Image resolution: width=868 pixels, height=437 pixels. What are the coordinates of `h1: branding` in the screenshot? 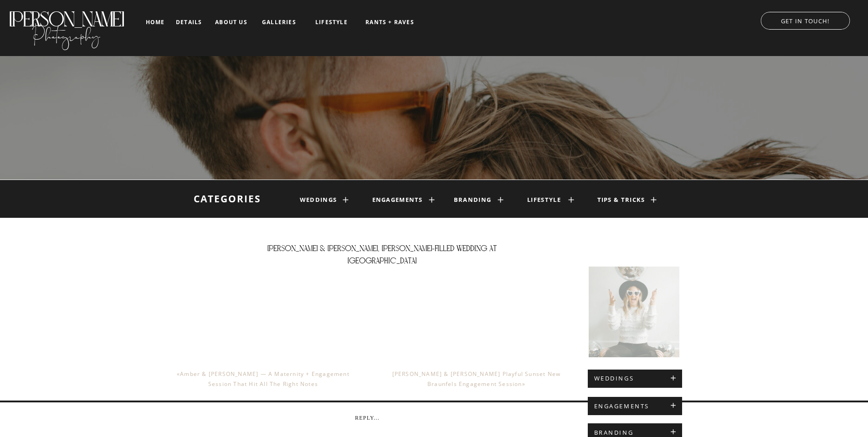 It's located at (473, 200).